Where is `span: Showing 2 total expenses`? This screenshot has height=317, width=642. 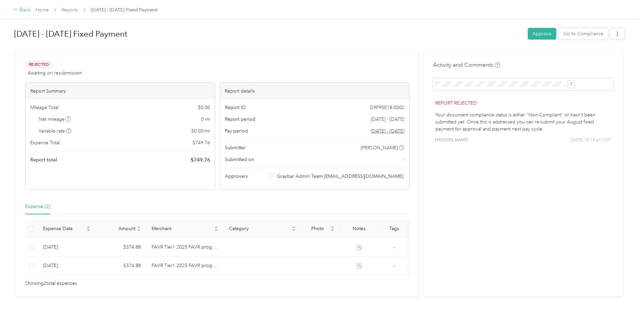 span: Showing 2 total expenses is located at coordinates (51, 284).